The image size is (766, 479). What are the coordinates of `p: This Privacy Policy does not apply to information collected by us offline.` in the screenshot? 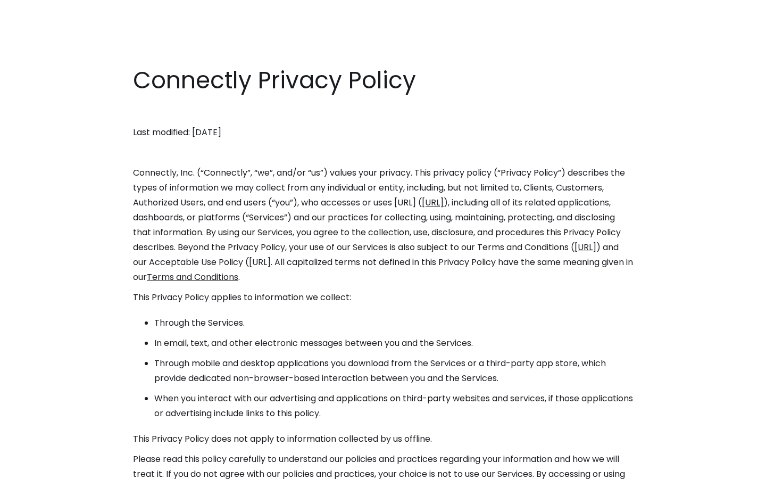 It's located at (383, 439).